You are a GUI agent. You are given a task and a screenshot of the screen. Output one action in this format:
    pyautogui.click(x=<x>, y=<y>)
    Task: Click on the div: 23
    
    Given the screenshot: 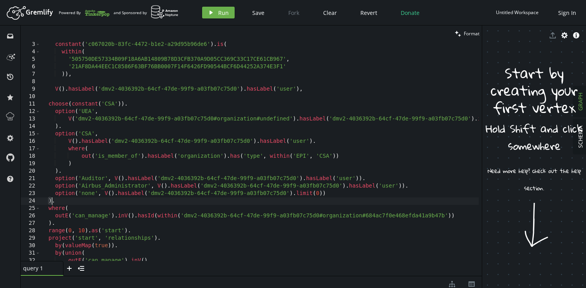 What is the action you would take?
    pyautogui.click(x=31, y=193)
    